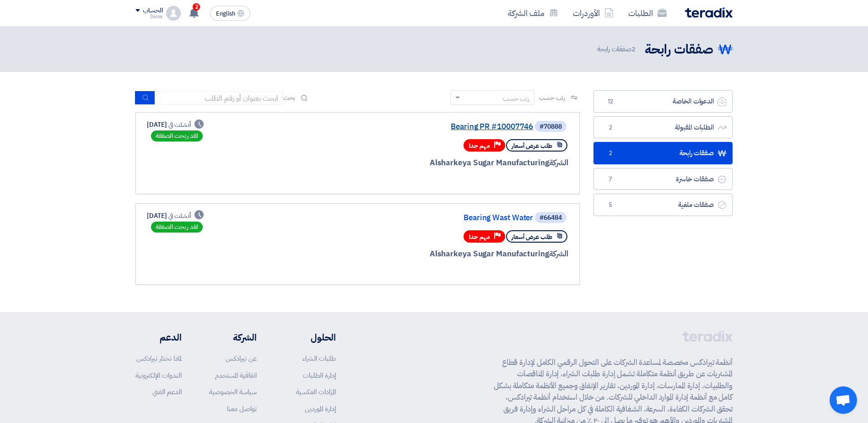 The image size is (868, 423). What do you see at coordinates (242, 408) in the screenshot?
I see `a: تواصل معنا` at bounding box center [242, 408].